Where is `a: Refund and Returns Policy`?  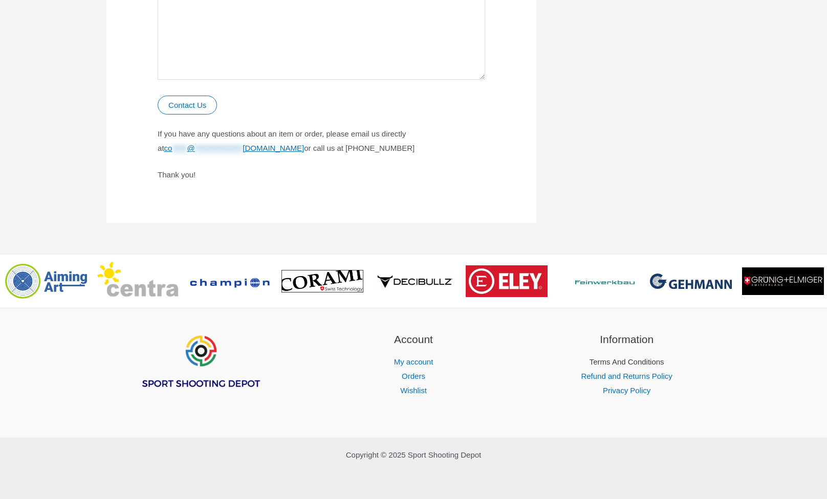 a: Refund and Returns Policy is located at coordinates (626, 376).